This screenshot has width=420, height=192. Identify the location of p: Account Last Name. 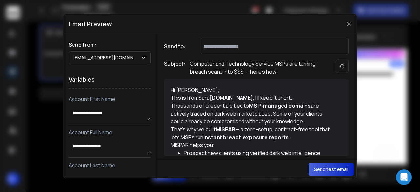
(110, 165).